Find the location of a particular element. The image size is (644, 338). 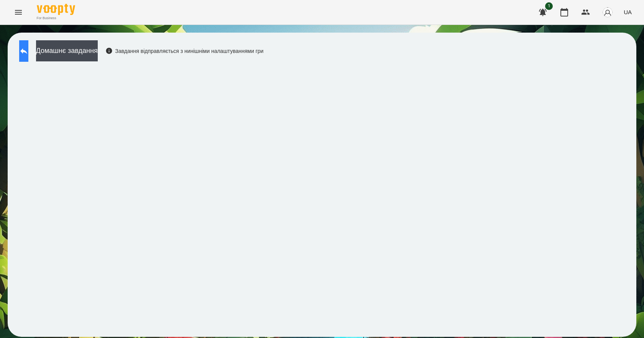

img: avatar_s.png is located at coordinates (608, 12).